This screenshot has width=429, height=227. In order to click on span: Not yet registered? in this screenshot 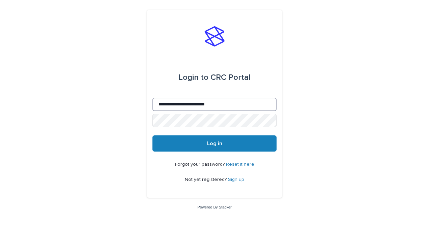, I will do `click(207, 180)`.